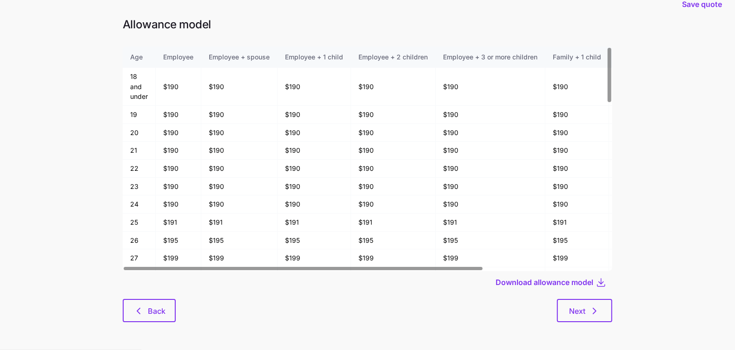 Image resolution: width=735 pixels, height=350 pixels. I want to click on td: 20, so click(139, 133).